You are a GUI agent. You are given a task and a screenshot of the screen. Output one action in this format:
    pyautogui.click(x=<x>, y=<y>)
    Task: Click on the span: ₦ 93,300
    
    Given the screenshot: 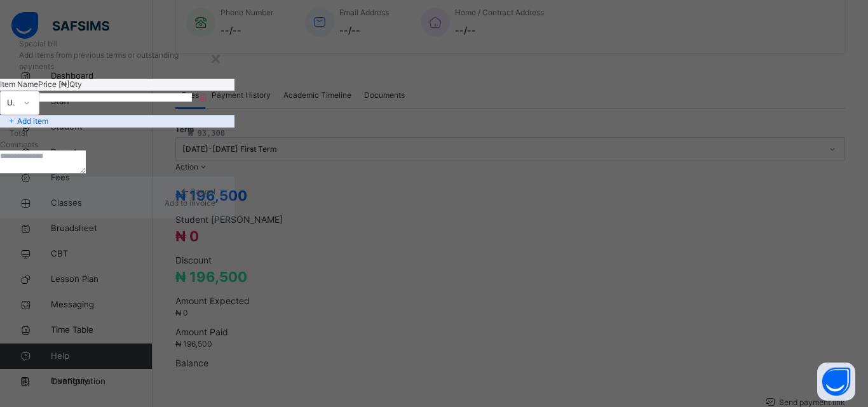 What is the action you would take?
    pyautogui.click(x=207, y=133)
    